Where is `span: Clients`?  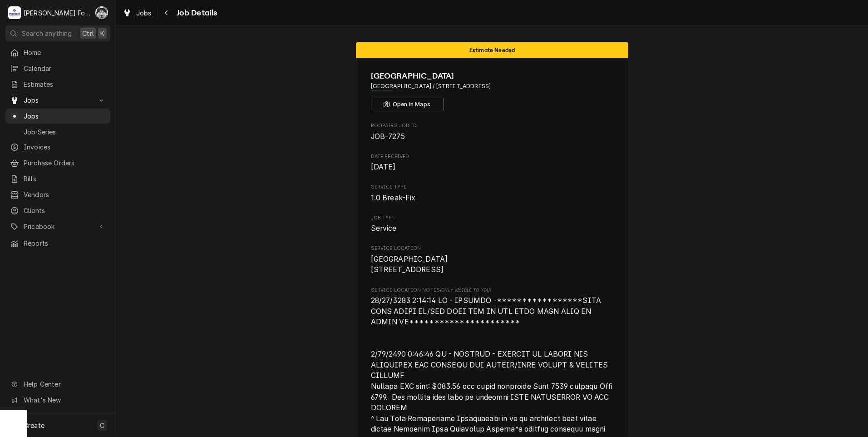 span: Clients is located at coordinates (65, 210).